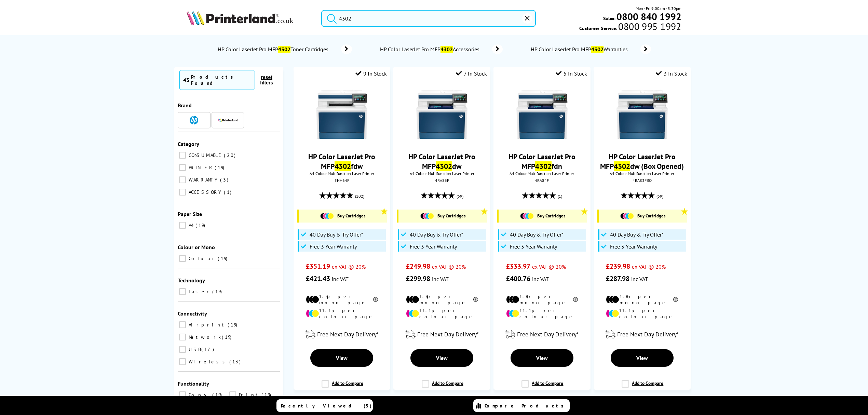 Image resolution: width=868 pixels, height=415 pixels. What do you see at coordinates (205, 155) in the screenshot?
I see `span: CONSUMABLE` at bounding box center [205, 155].